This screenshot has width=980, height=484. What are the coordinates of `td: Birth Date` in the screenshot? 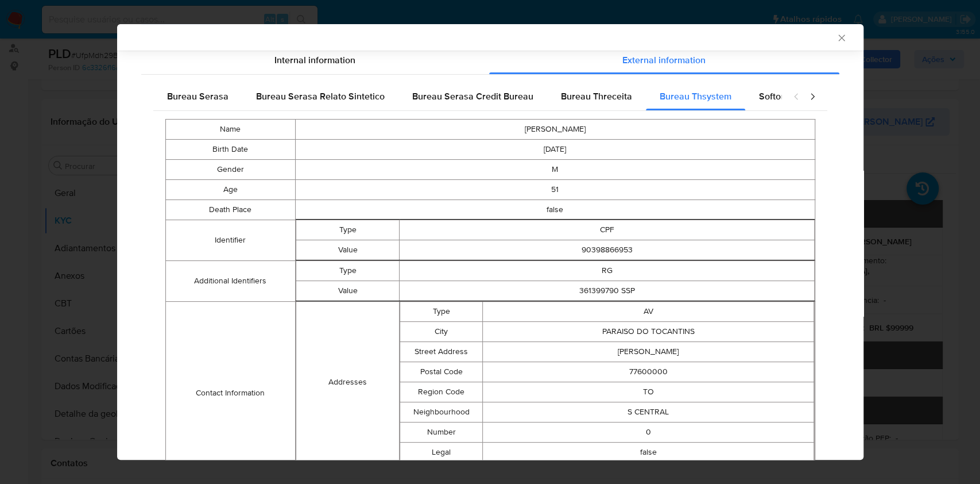 It's located at (231, 149).